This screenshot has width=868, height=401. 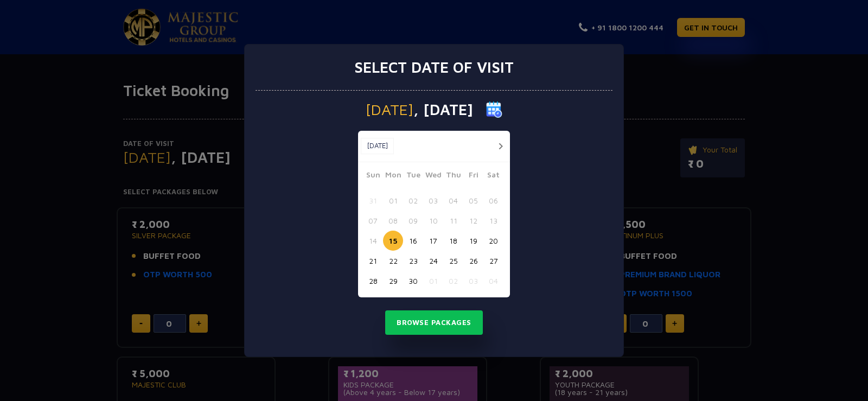 I want to click on img: calender icon, so click(x=494, y=110).